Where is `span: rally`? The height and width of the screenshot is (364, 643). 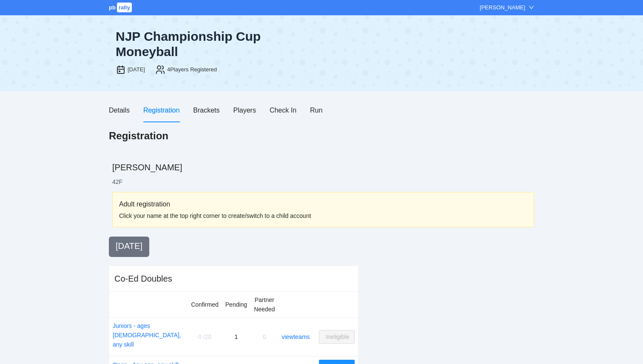 span: rally is located at coordinates (124, 7).